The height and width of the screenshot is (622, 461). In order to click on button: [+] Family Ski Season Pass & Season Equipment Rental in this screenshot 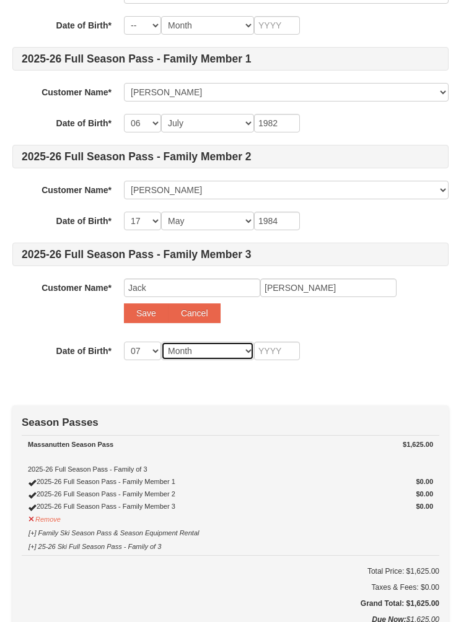, I will do `click(113, 531)`.